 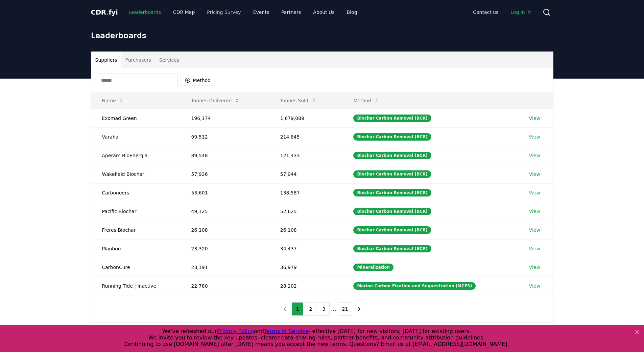 I want to click on td: Exomad Green, so click(x=136, y=118).